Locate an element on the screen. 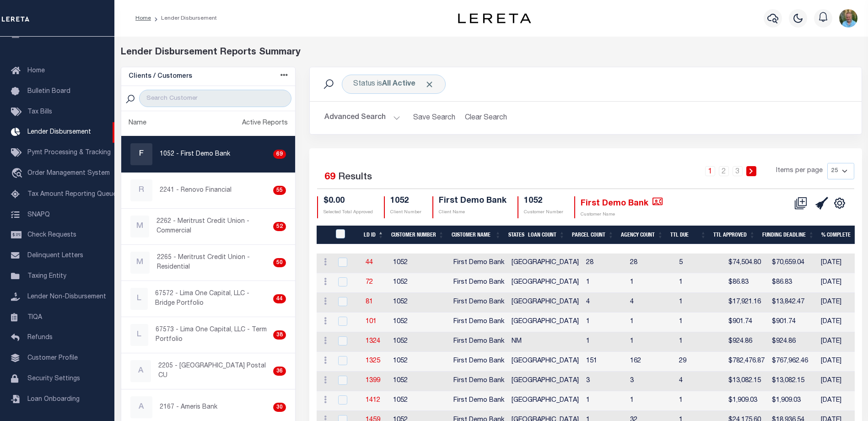 The image size is (868, 421). td: 3 is located at coordinates (651, 381).